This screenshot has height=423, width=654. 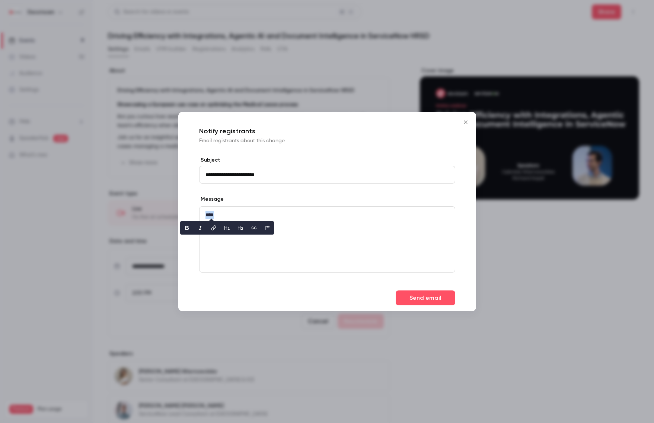 What do you see at coordinates (327, 141) in the screenshot?
I see `p: Email registrants about this change` at bounding box center [327, 141].